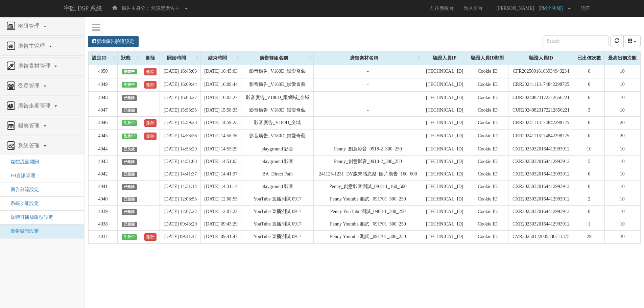 The height and width of the screenshot is (308, 644). Describe the element at coordinates (30, 145) in the screenshot. I see `span: 系統管理` at that location.